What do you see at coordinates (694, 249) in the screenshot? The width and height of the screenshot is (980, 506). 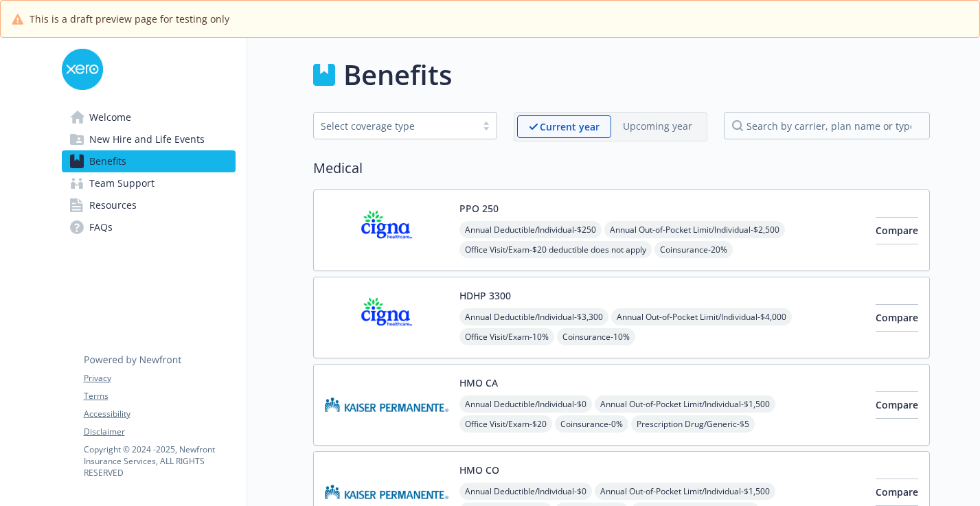 I see `span: Coinsurance - 20%` at bounding box center [694, 249].